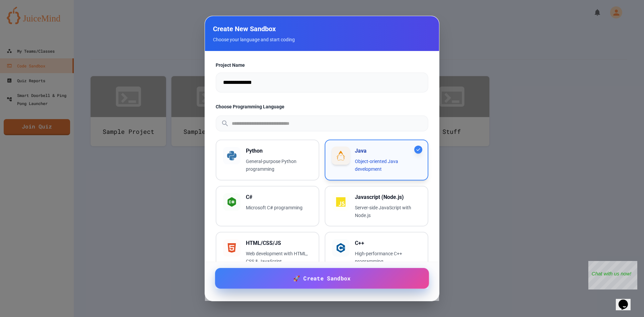  What do you see at coordinates (388, 151) in the screenshot?
I see `h3: Java` at bounding box center [388, 151].